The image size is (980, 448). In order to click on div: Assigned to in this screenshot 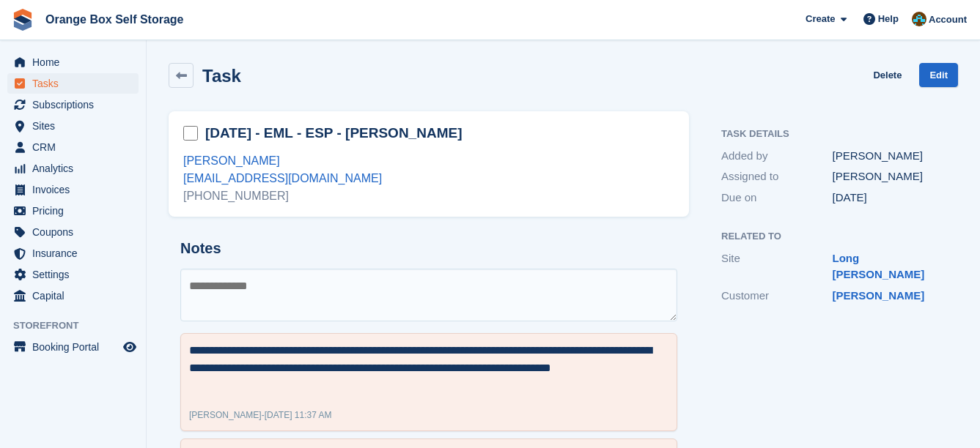, I will do `click(777, 176)`.